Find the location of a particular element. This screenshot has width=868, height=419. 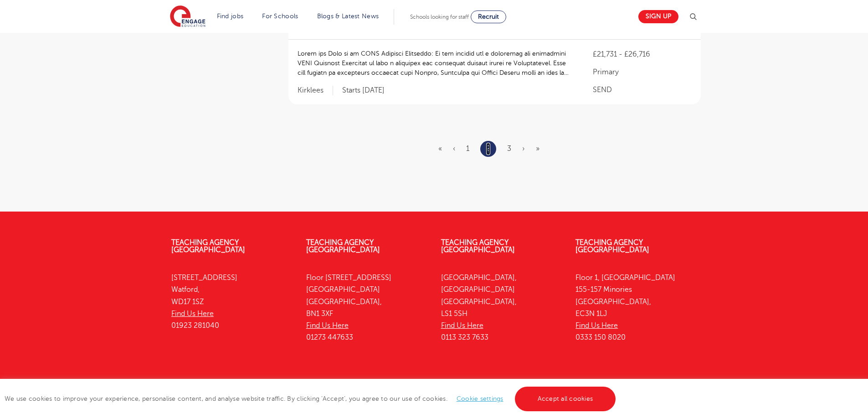

span: Schools looking for staff is located at coordinates (439, 17).